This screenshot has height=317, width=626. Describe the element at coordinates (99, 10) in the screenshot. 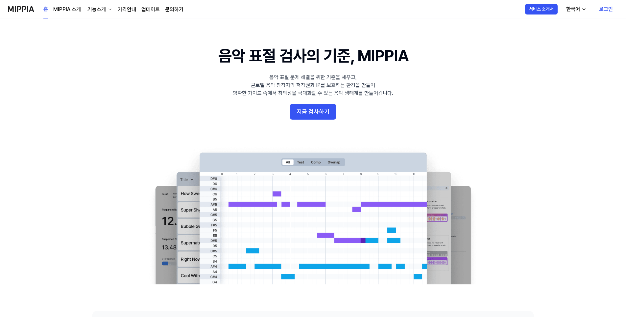

I see `button: 기능소개` at that location.